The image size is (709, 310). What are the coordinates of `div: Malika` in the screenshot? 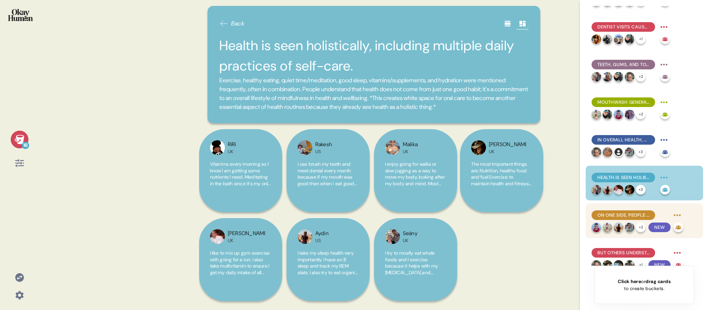 It's located at (410, 145).